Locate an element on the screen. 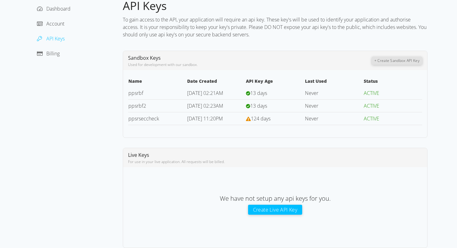  a: ppsrseccheck is located at coordinates (144, 118).